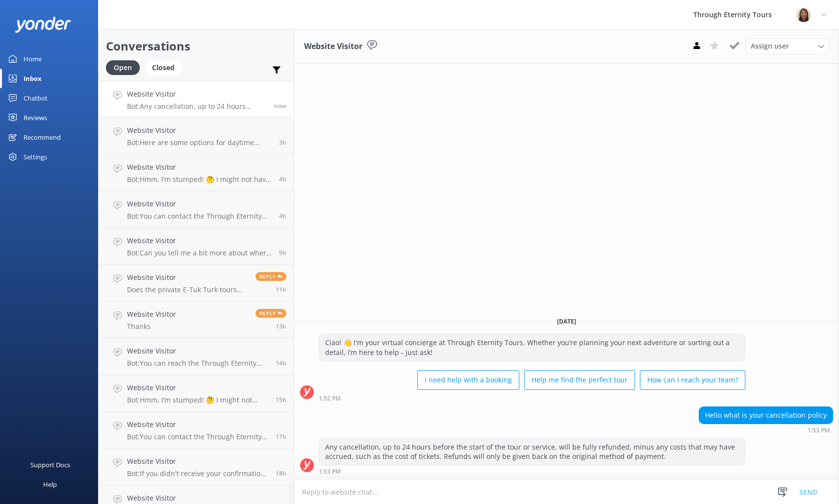 The height and width of the screenshot is (504, 839). What do you see at coordinates (692, 380) in the screenshot?
I see `button: How can I reach your team?` at bounding box center [692, 380].